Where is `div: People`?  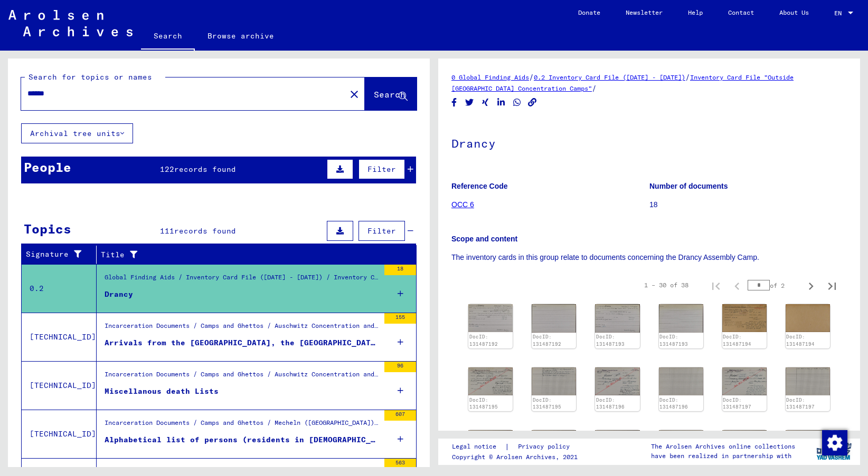 div: People is located at coordinates (48, 167).